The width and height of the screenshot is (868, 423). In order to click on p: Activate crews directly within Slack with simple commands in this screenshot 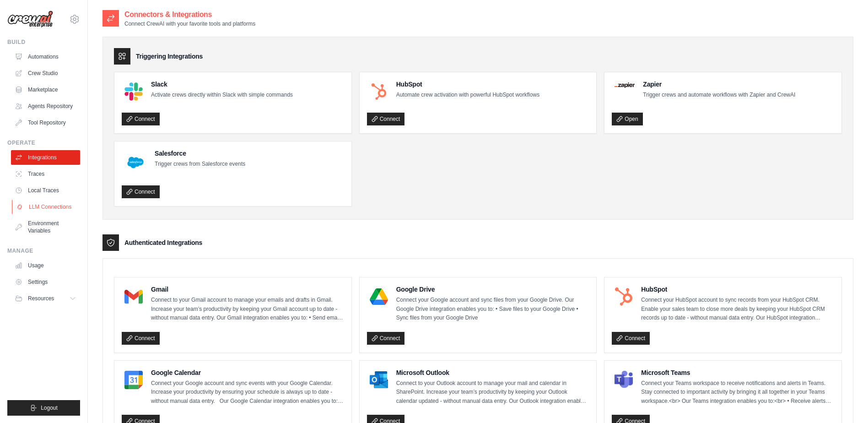, I will do `click(222, 96)`.